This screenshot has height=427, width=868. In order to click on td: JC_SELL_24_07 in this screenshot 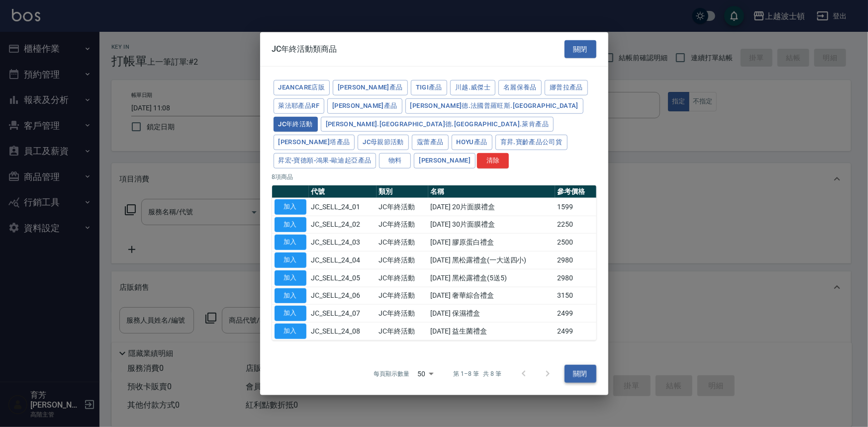, I will do `click(343, 314)`.